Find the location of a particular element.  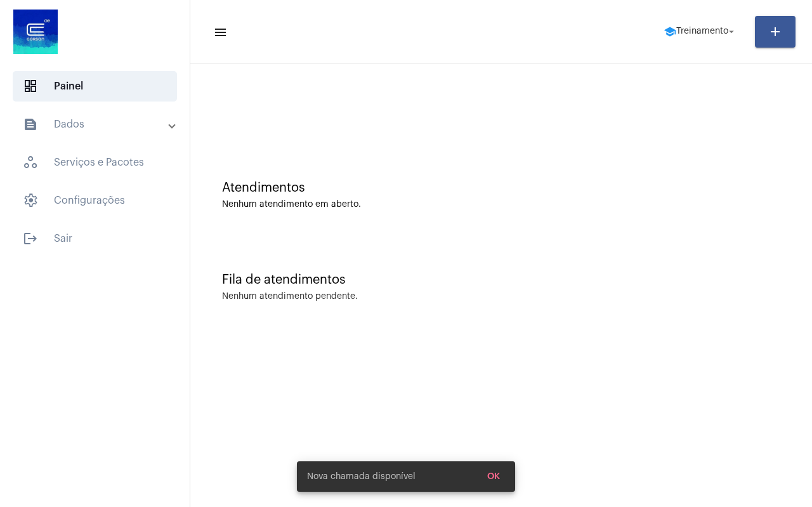

div: Fila de atendimentos is located at coordinates (501, 280).